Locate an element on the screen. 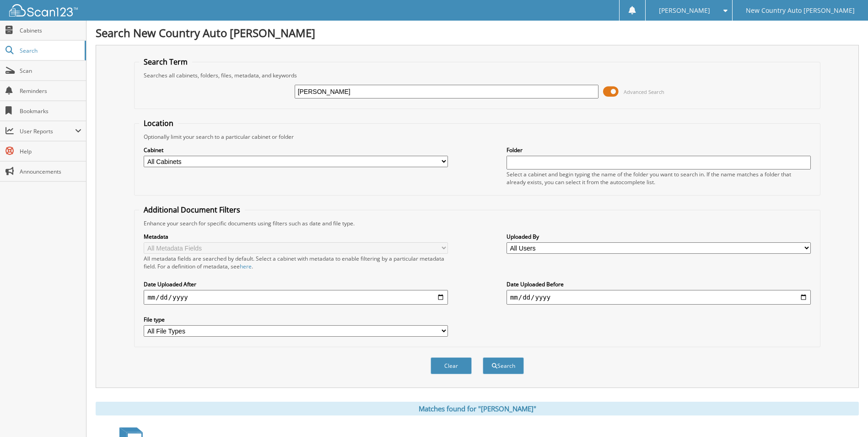 This screenshot has height=437, width=868. span: Scan is located at coordinates (50, 70).